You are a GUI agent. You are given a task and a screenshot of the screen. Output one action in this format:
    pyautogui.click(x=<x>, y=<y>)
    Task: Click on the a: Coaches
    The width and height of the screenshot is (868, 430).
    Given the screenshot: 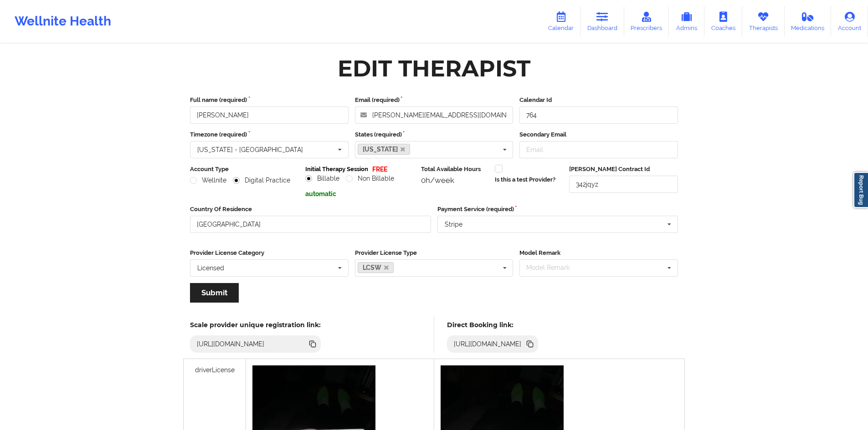 What is the action you would take?
    pyautogui.click(x=723, y=22)
    